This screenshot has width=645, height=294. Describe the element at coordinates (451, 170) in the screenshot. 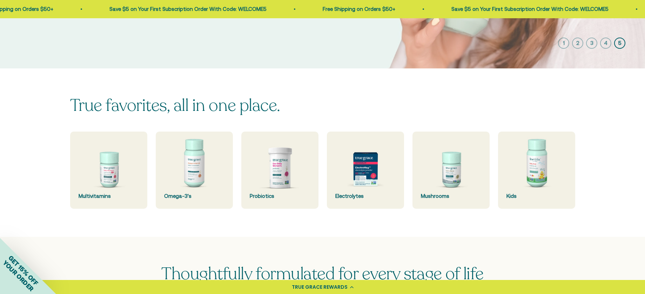

I see `a: Mushrooms` at that location.